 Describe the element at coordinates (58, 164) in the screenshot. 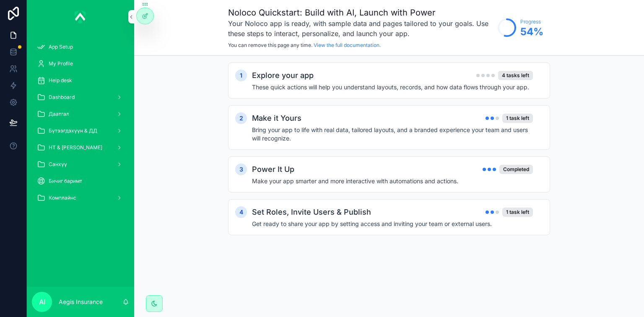

I see `span: Санхүү` at that location.